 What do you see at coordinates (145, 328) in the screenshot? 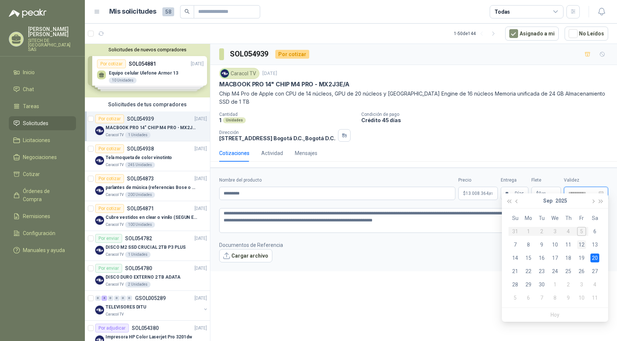
I see `p: SOL054380` at bounding box center [145, 328].